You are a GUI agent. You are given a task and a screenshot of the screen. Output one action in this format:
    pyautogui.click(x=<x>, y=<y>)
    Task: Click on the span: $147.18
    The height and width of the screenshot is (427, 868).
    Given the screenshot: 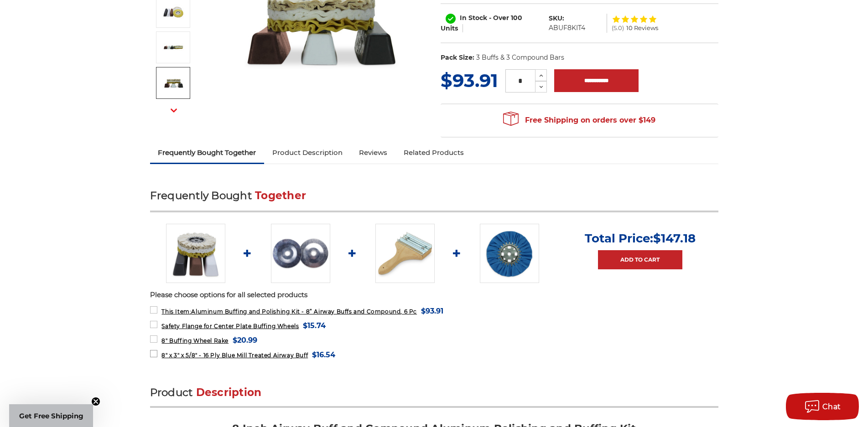 What is the action you would take?
    pyautogui.click(x=674, y=238)
    